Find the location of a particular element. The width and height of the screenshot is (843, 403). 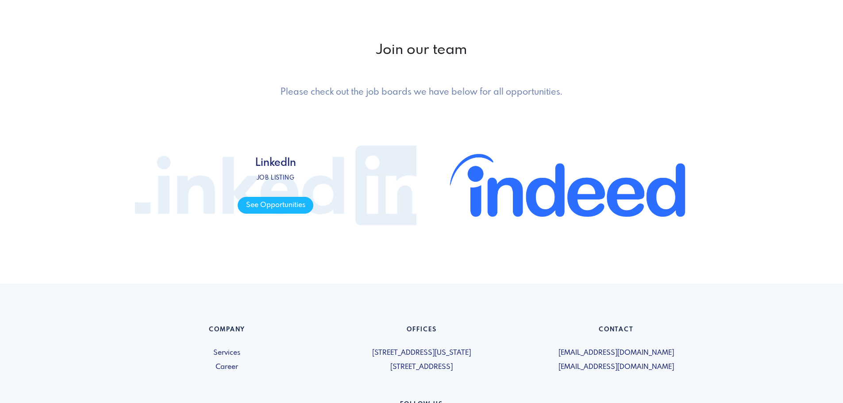

h4: LinkedIn is located at coordinates (275, 163).